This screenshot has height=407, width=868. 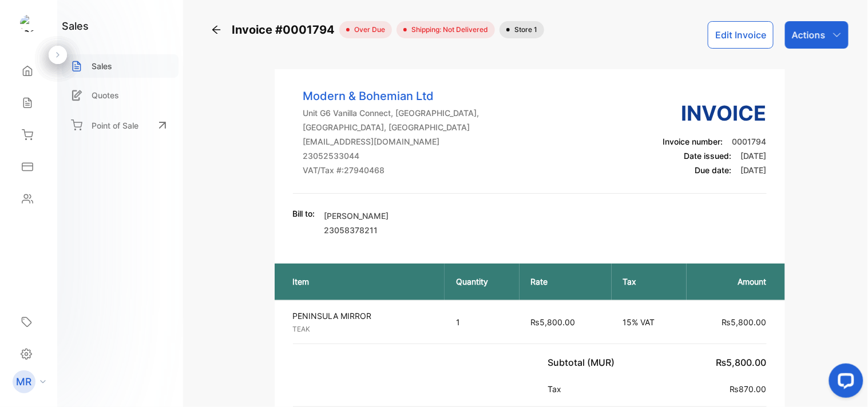 I want to click on p: Modern & Bohemian Ltd, so click(x=392, y=96).